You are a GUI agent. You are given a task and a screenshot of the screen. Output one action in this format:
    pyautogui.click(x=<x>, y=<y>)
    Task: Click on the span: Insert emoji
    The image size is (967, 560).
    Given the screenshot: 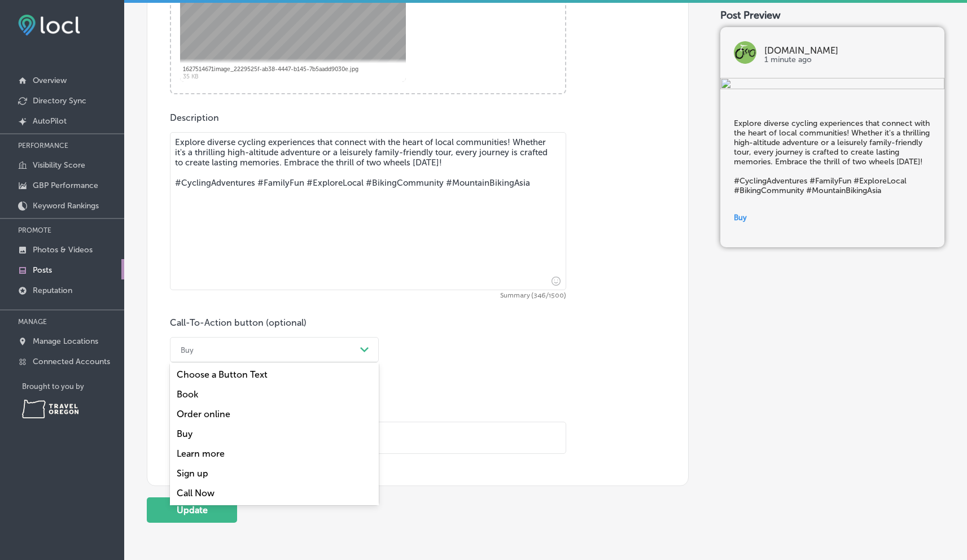 What is the action you would take?
    pyautogui.click(x=553, y=280)
    